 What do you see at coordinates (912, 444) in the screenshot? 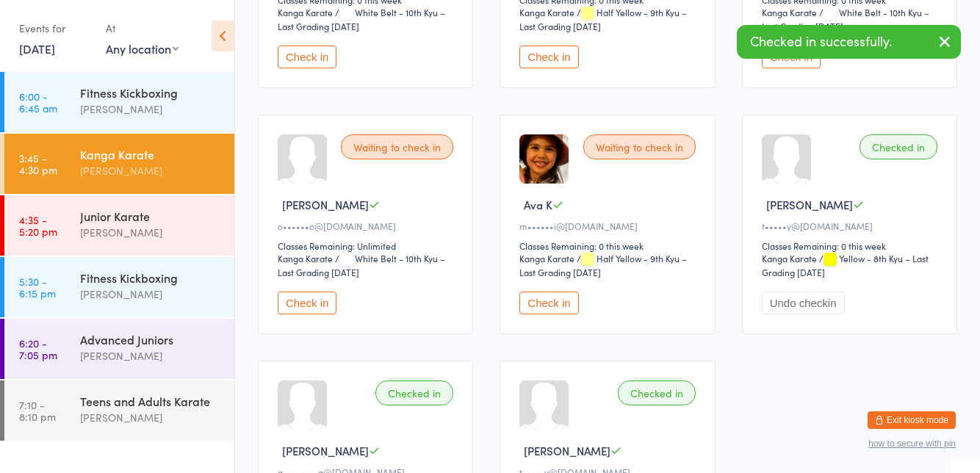
I see `button: how to secure with pin` at bounding box center [912, 444].